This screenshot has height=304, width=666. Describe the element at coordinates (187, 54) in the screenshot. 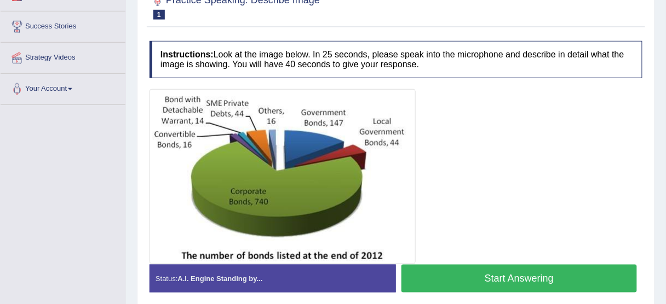

I see `b: Instructions:` at that location.